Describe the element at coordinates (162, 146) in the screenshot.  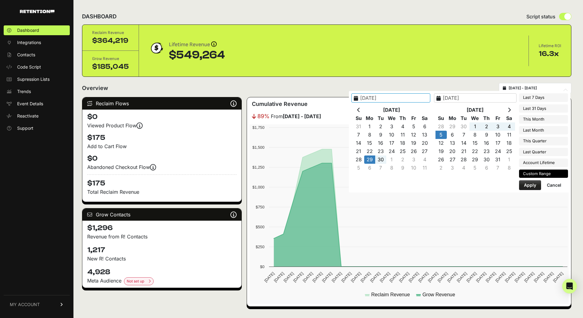
I see `div: Add to Cart Flow` at that location.